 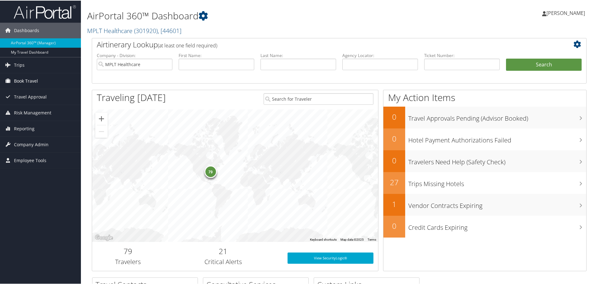 I want to click on h3: Trips Missing Hotels, so click(x=497, y=181).